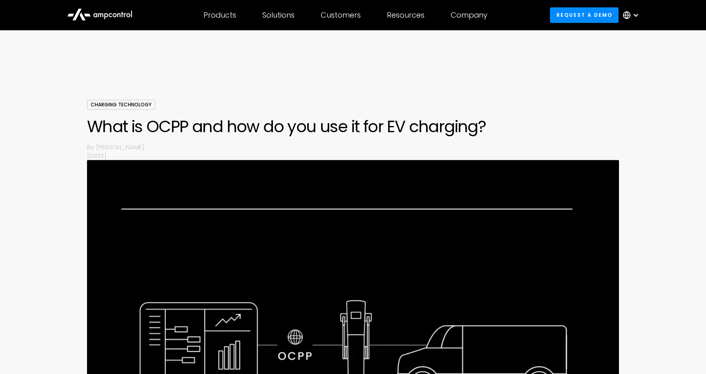 This screenshot has height=374, width=706. What do you see at coordinates (341, 15) in the screenshot?
I see `div: Customers` at bounding box center [341, 15].